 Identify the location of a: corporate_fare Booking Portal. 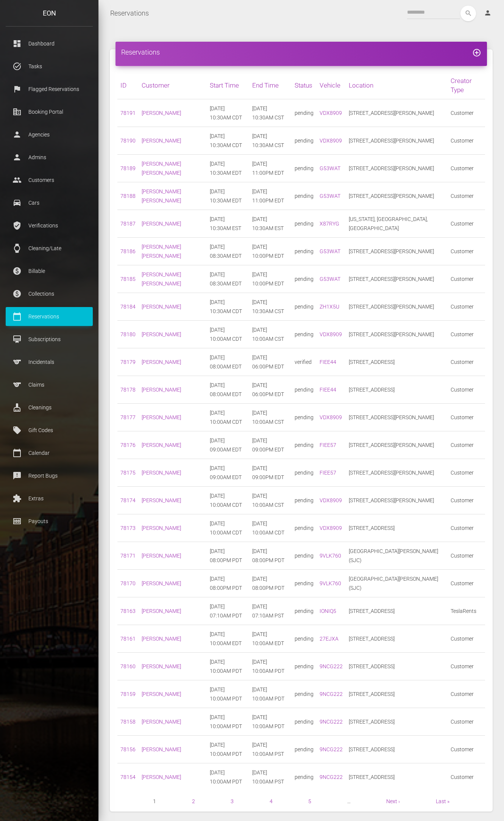
(50, 112).